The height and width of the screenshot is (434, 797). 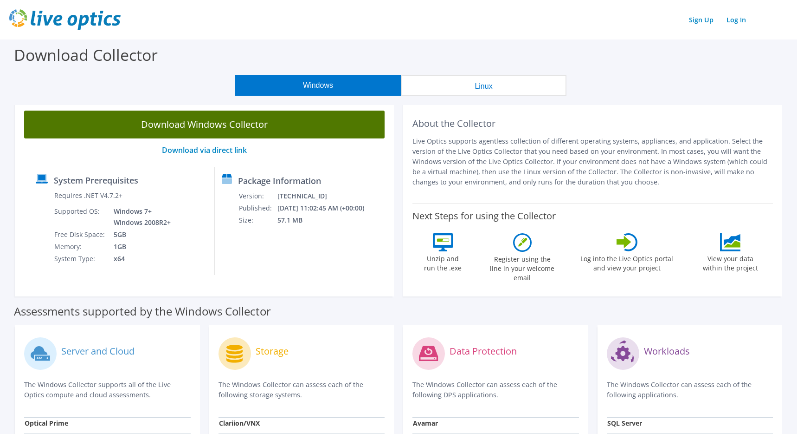 I want to click on strong: Clariion/VNX, so click(x=240, y=422).